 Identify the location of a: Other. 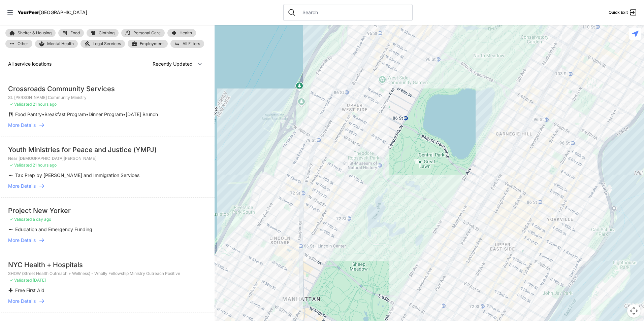
(19, 44).